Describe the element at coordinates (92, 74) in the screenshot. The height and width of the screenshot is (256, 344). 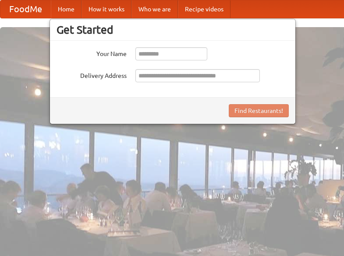
I see `label: Delivery Address` at that location.